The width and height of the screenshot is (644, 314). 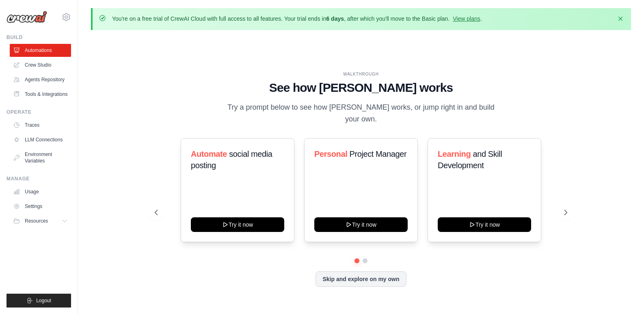 I want to click on button: Skip and explore on my own, so click(x=361, y=279).